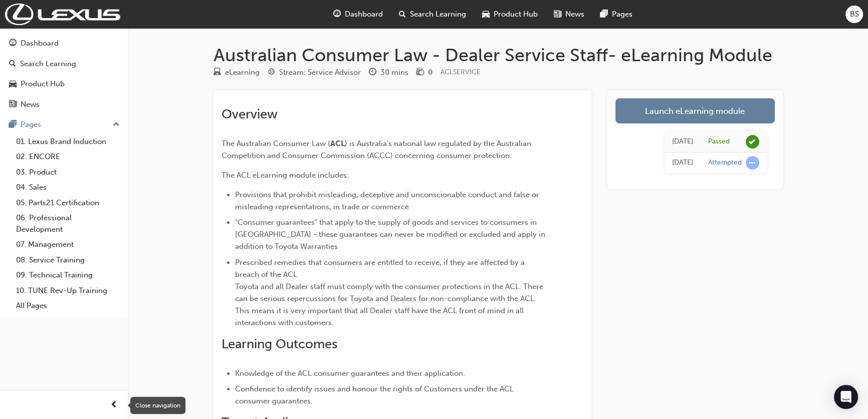  What do you see at coordinates (376, 394) in the screenshot?
I see `span: Confidence to identify issues and honour the rights of Customers under the ACL consumer guarantees.` at bounding box center [376, 394].